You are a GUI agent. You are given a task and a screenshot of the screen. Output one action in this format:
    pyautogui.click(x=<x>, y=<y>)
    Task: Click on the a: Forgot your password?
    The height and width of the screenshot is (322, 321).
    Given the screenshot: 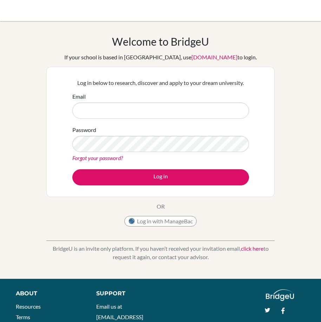 What is the action you would take?
    pyautogui.click(x=98, y=158)
    